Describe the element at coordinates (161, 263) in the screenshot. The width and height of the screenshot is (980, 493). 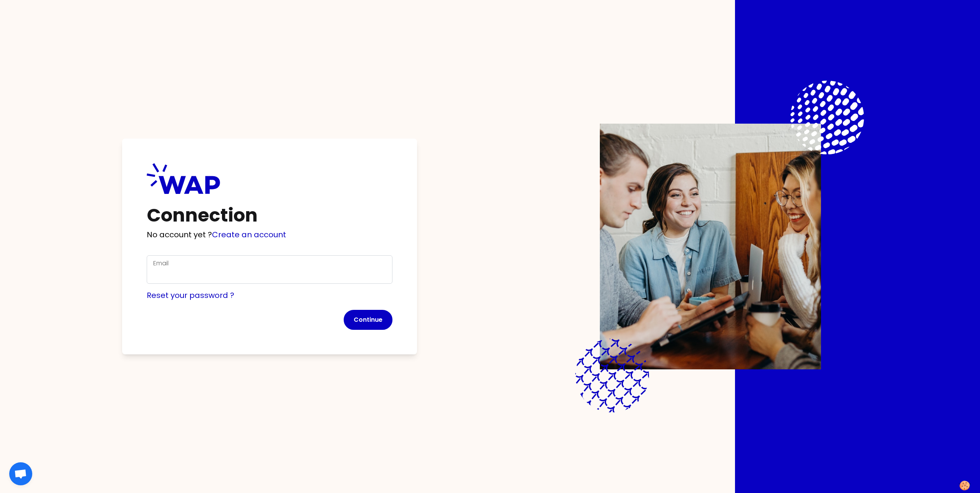
I see `label: Email` at that location.